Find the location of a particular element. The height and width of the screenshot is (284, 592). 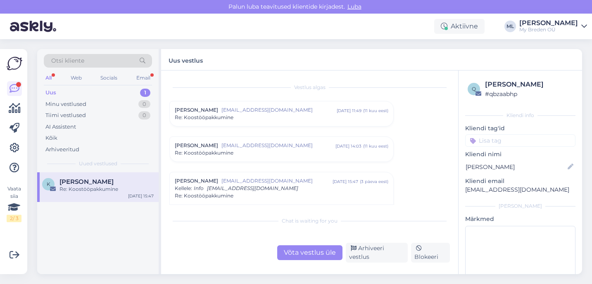

p: Kliendi email is located at coordinates (520, 181).